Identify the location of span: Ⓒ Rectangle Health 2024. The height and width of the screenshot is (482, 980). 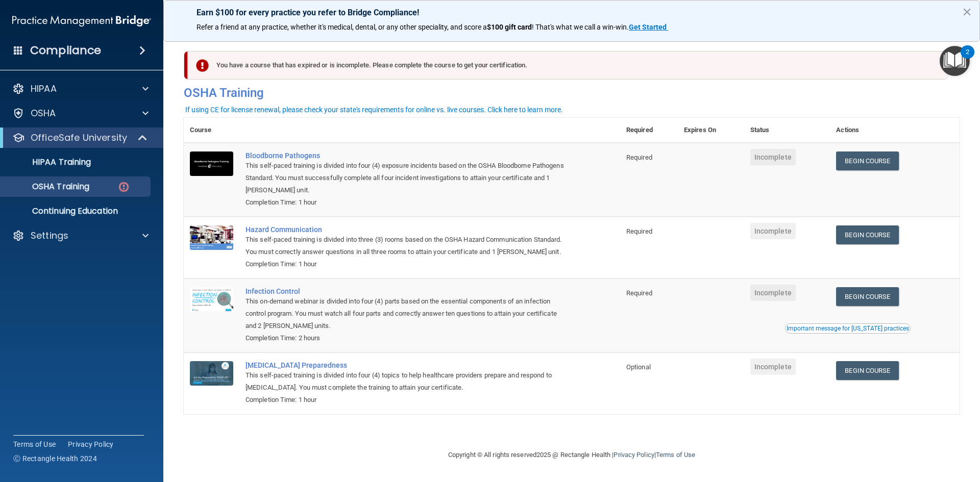
(55, 459).